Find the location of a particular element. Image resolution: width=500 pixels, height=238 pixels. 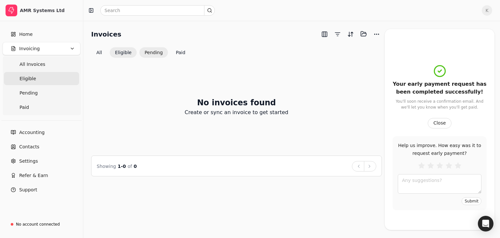

button: Eligible is located at coordinates (123, 52).